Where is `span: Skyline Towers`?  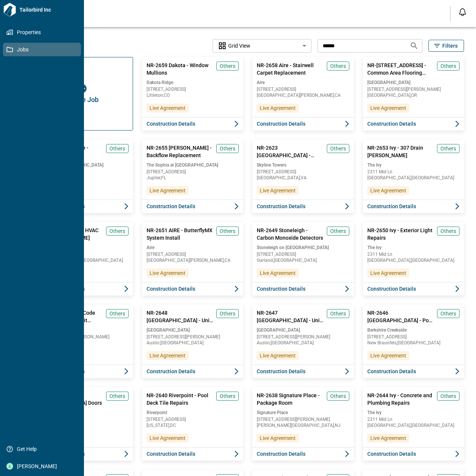
span: Skyline Towers is located at coordinates (303, 165).